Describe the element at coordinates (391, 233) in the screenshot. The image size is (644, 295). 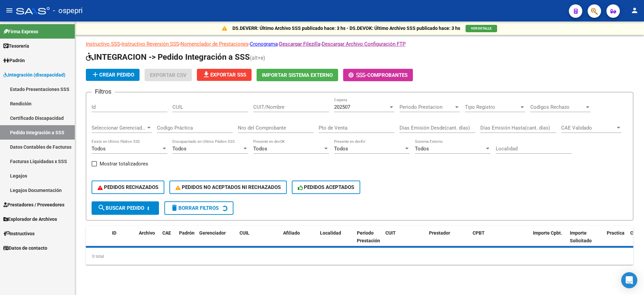
I see `span: CUIT` at that location.